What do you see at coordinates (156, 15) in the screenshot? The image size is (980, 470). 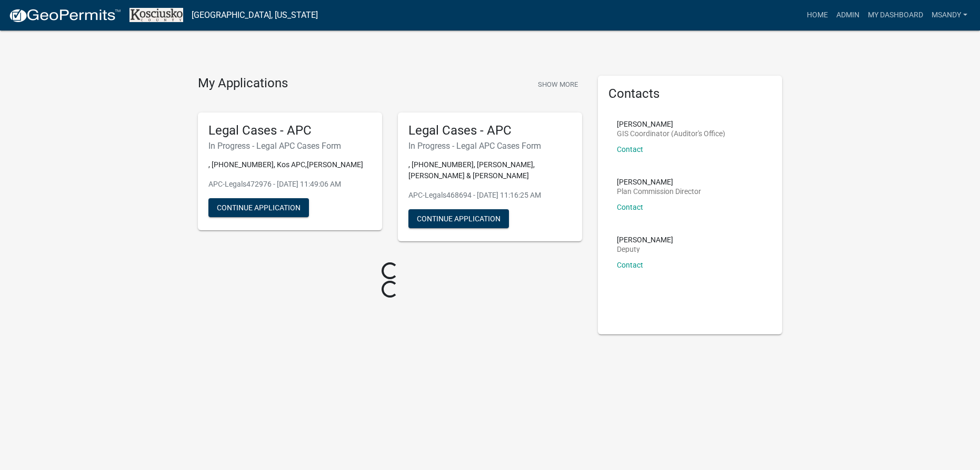 I see `img: Kosciusko County, Indiana` at bounding box center [156, 15].